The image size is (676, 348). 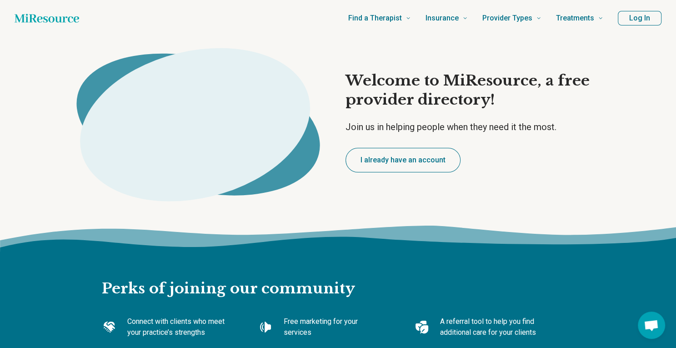 What do you see at coordinates (375, 18) in the screenshot?
I see `span: Find a Therapist` at bounding box center [375, 18].